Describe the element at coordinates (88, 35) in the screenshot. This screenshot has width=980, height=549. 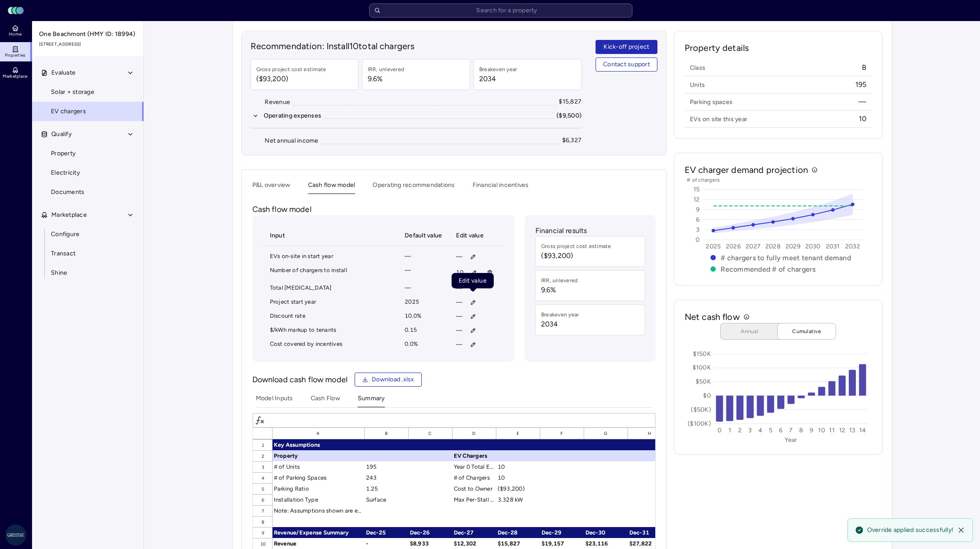
I see `span: One Beachmont (HMY ID: 18994)` at that location.